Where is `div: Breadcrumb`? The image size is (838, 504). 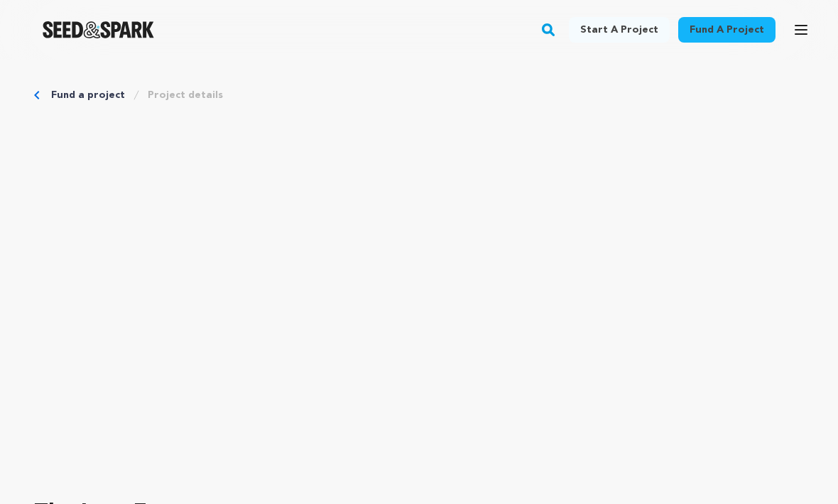 div: Breadcrumb is located at coordinates (419, 95).